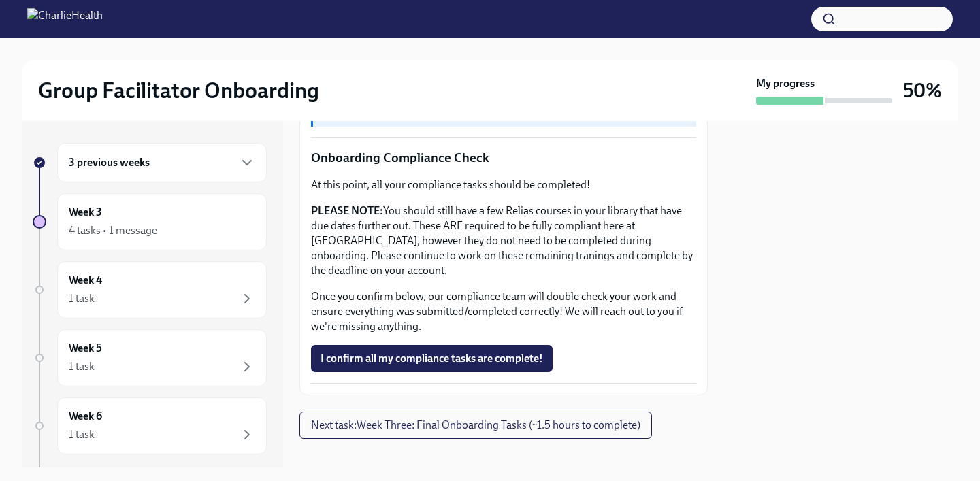 The width and height of the screenshot is (980, 481). What do you see at coordinates (112, 472) in the screenshot?
I see `span: Experience ends` at bounding box center [112, 472].